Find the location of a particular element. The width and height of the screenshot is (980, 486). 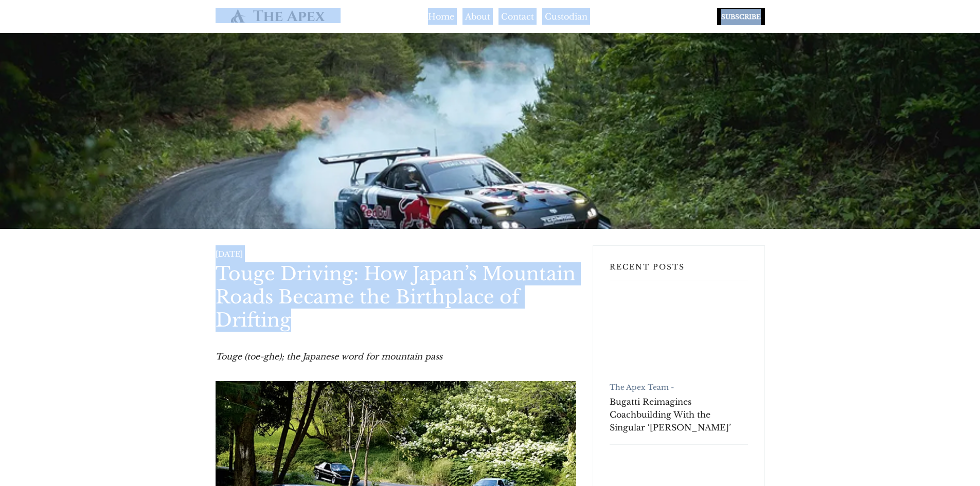

a: About is located at coordinates (478, 16).